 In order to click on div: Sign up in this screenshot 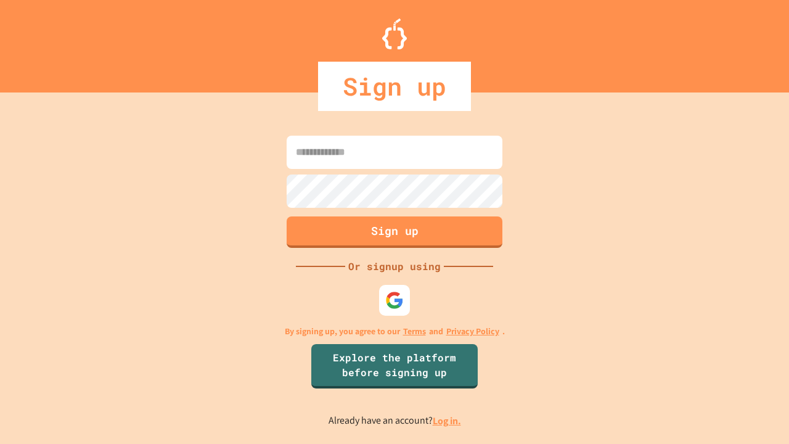, I will do `click(394, 86)`.